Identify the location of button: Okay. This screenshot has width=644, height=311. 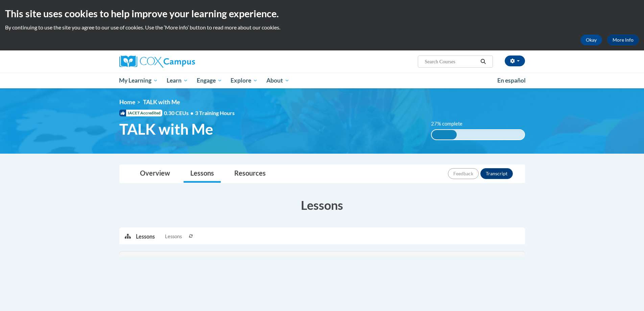
(591, 40).